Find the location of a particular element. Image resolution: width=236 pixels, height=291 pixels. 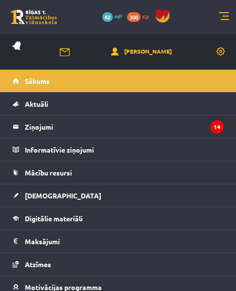

i: 14 is located at coordinates (217, 127).